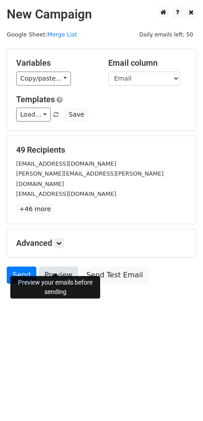 This screenshot has width=203, height=421. I want to click on div: Chat Widget, so click(181, 399).